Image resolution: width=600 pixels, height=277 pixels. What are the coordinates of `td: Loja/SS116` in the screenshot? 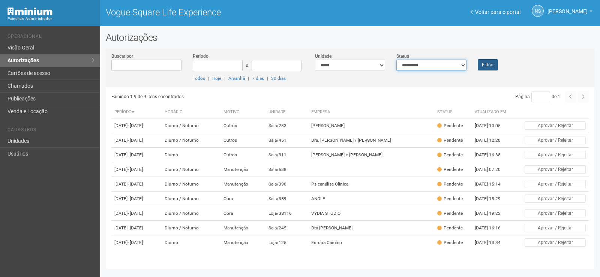 It's located at (287, 213).